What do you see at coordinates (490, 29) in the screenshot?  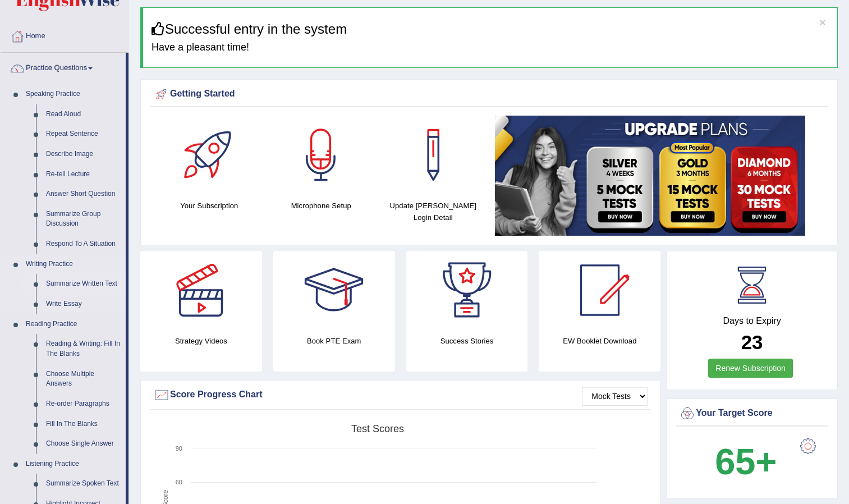 I see `h3: Successful entry in the system` at bounding box center [490, 29].